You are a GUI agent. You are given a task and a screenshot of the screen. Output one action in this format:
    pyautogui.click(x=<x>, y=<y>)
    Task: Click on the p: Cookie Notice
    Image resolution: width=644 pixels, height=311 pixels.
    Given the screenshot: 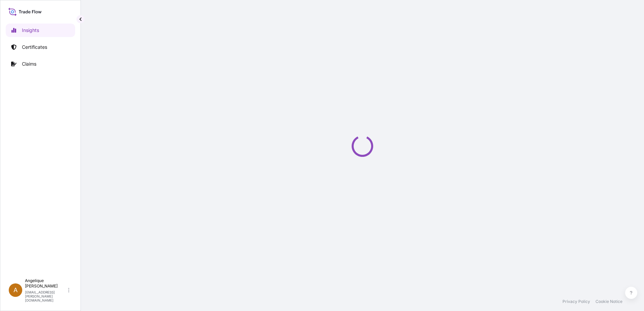 What is the action you would take?
    pyautogui.click(x=609, y=301)
    